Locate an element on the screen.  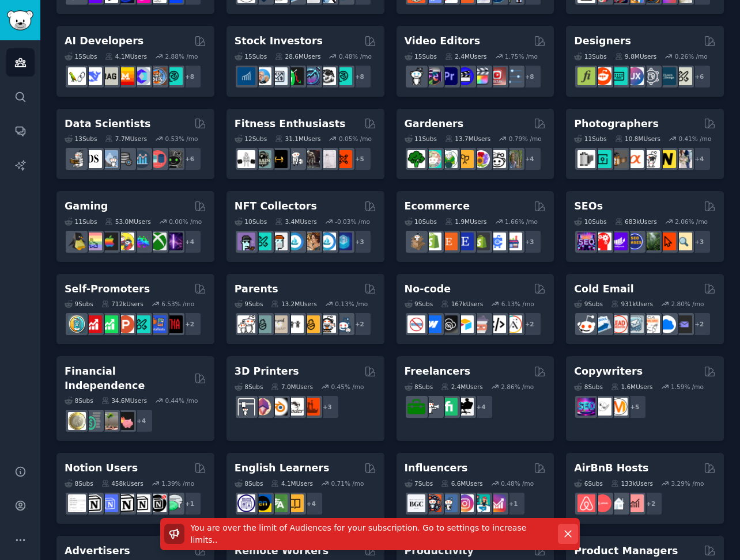
div: 6.13 % /mo is located at coordinates (517, 304).